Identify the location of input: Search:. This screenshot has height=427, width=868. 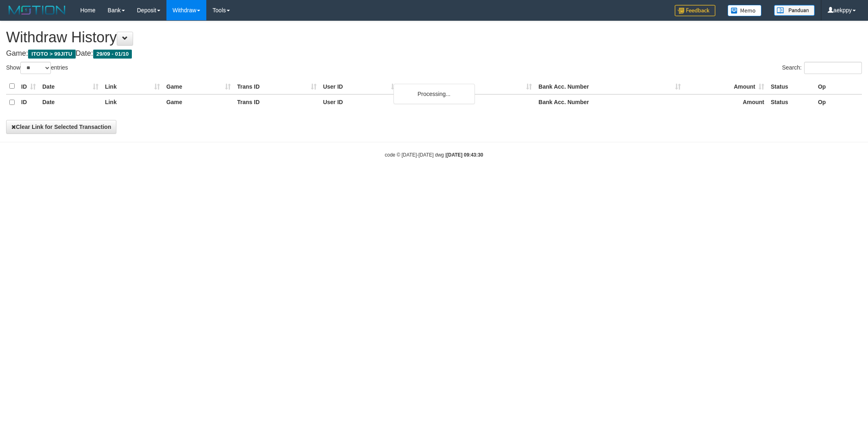
(833, 68).